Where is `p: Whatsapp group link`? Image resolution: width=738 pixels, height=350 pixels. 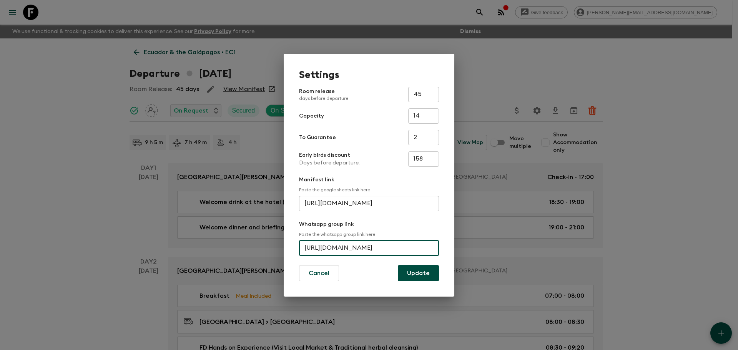 p: Whatsapp group link is located at coordinates (369, 224).